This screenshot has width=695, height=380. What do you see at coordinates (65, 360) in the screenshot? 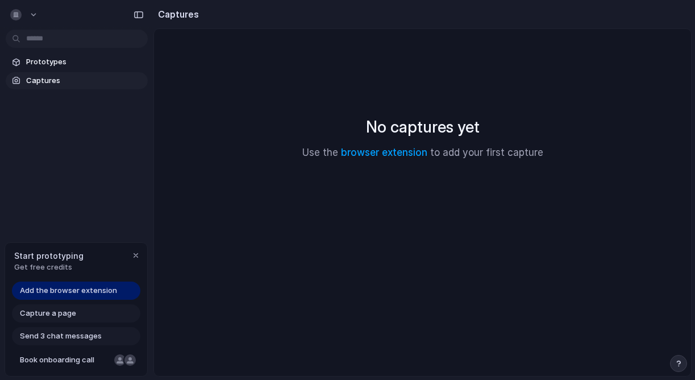
I see `span: Book onboarding call` at bounding box center [65, 360].